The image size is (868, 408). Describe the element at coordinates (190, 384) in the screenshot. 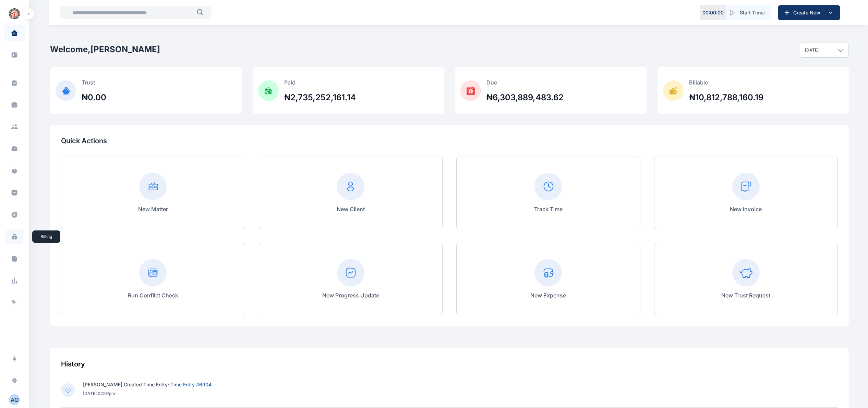

I see `a: Time Entry #6904` at that location.